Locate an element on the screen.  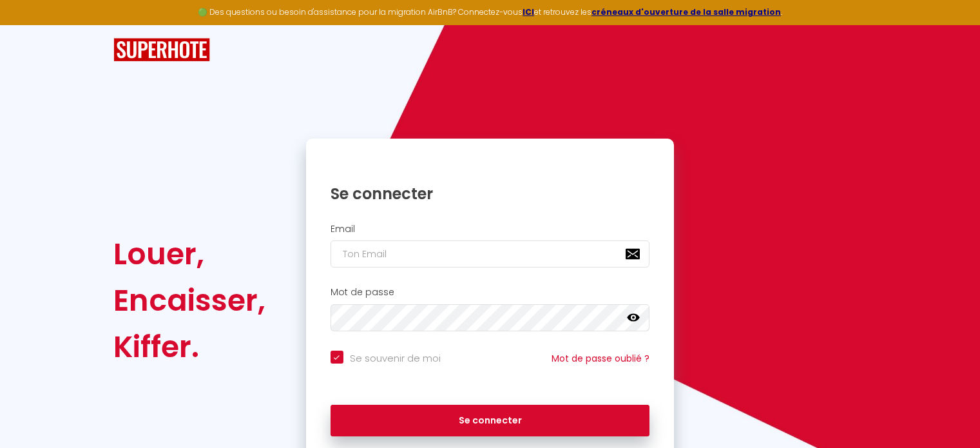
h2: Mot de passe is located at coordinates (490, 292).